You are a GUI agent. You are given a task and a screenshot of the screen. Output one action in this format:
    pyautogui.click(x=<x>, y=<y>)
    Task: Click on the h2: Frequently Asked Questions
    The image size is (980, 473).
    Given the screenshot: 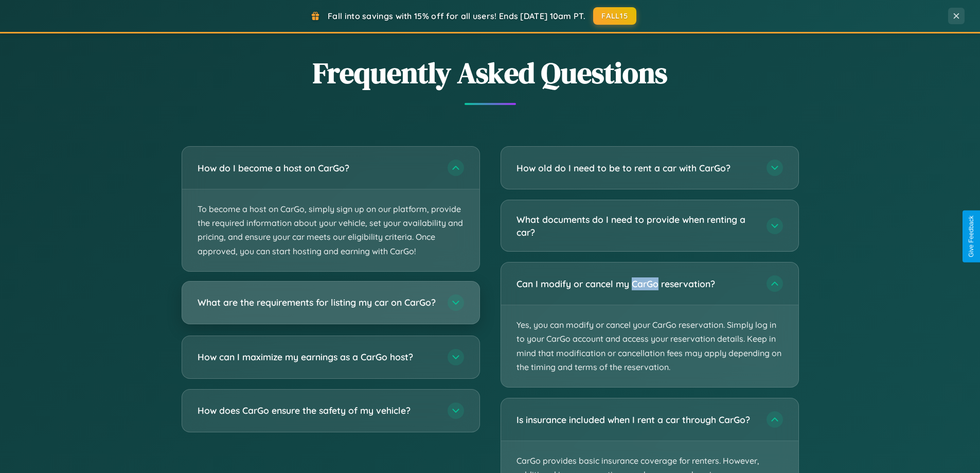 What is the action you would take?
    pyautogui.click(x=490, y=73)
    